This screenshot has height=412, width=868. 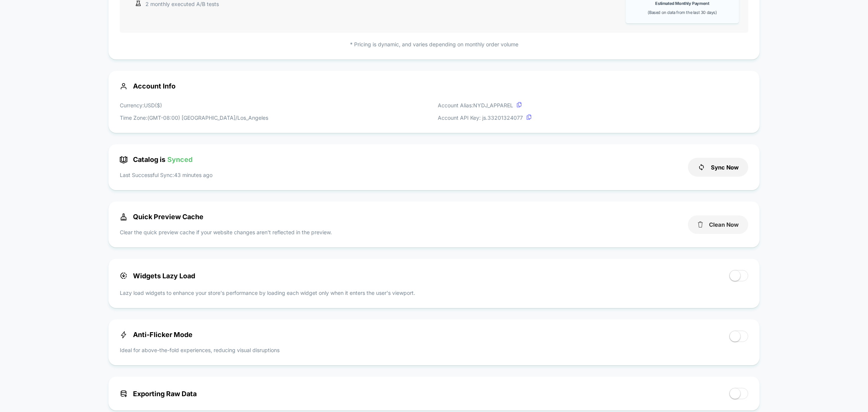 What do you see at coordinates (158, 276) in the screenshot?
I see `span: Widgets Lazy Load` at bounding box center [158, 276].